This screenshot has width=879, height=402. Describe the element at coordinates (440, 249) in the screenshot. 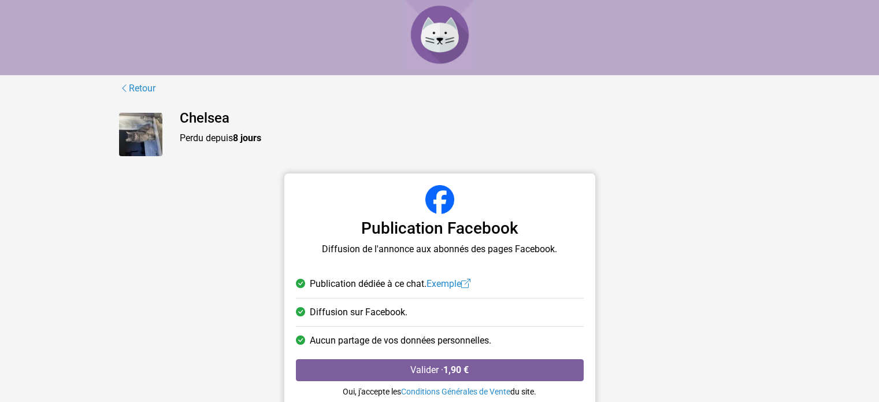

I see `p: Diffusion de l'annonce aux abonnés des pages Facebook.` at that location.